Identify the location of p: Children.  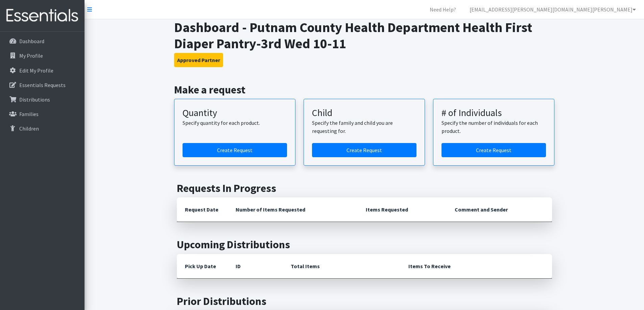
(29, 129).